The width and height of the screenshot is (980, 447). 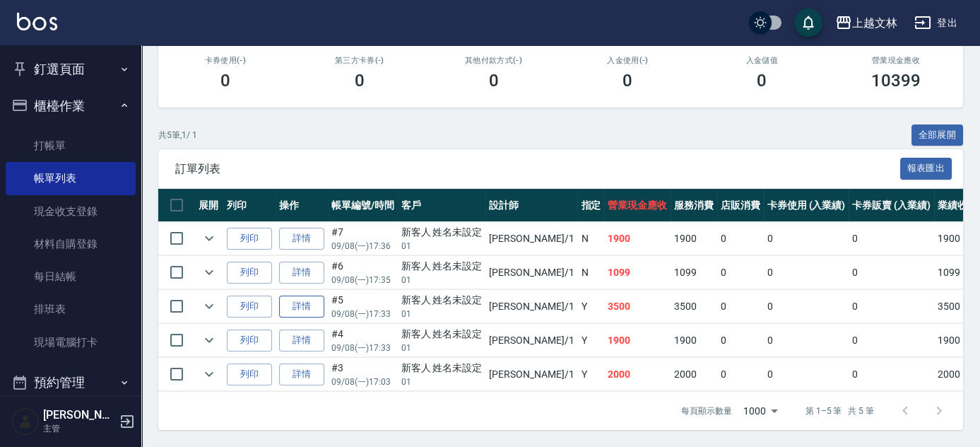 What do you see at coordinates (627, 60) in the screenshot?
I see `h2: 入金使用(-)` at bounding box center [627, 60].